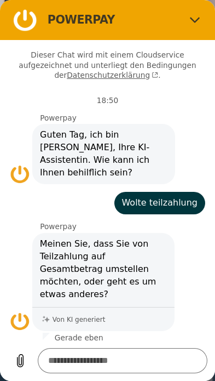 The image size is (215, 381). I want to click on p: 18:50, so click(108, 100).